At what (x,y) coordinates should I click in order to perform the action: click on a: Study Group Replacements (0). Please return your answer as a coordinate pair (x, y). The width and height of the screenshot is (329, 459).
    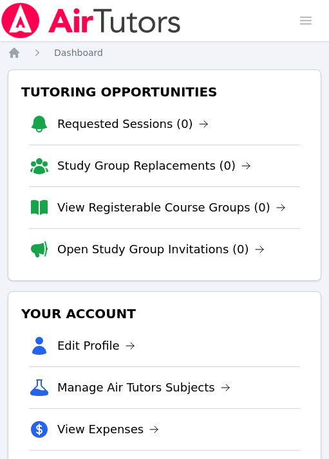
    Looking at the image, I should click on (154, 166).